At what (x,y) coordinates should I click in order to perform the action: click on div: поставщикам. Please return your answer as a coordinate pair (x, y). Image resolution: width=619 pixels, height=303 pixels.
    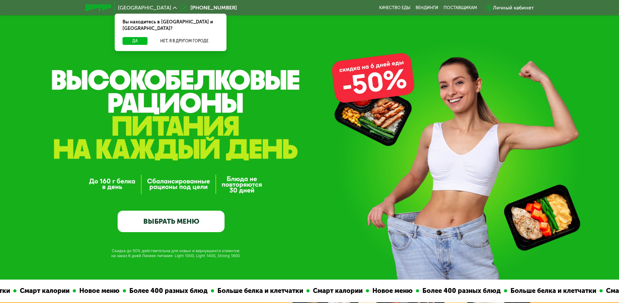
    Looking at the image, I should click on (460, 8).